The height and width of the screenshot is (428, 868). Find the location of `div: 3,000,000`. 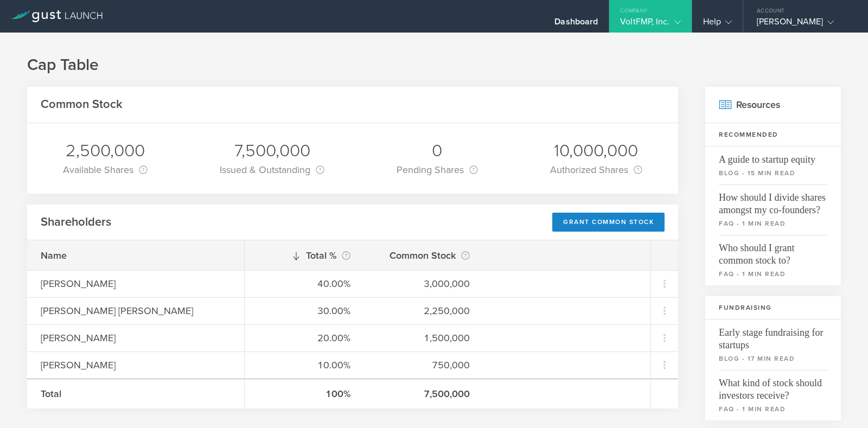

div: 3,000,000 is located at coordinates (423, 284).